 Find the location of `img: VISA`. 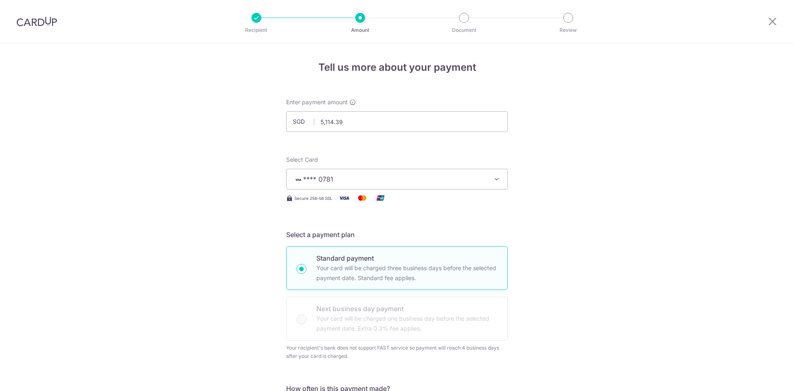

img: VISA is located at coordinates (298, 179).